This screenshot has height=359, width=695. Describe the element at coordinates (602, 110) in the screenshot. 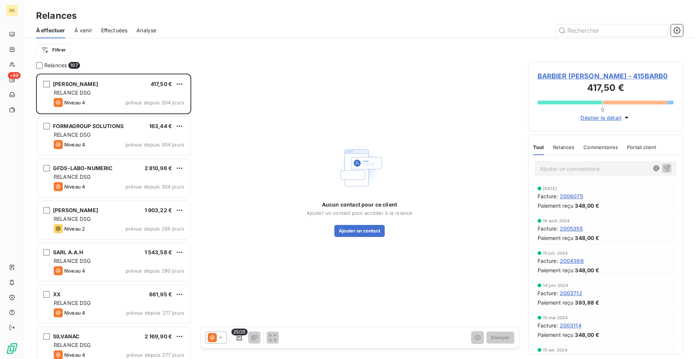

I see `span: 0` at that location.